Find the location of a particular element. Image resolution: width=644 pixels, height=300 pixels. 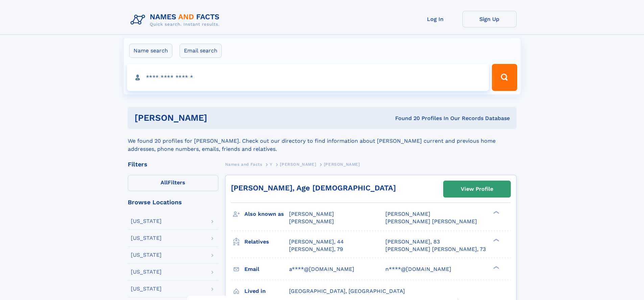

div: Filters is located at coordinates (173, 164).